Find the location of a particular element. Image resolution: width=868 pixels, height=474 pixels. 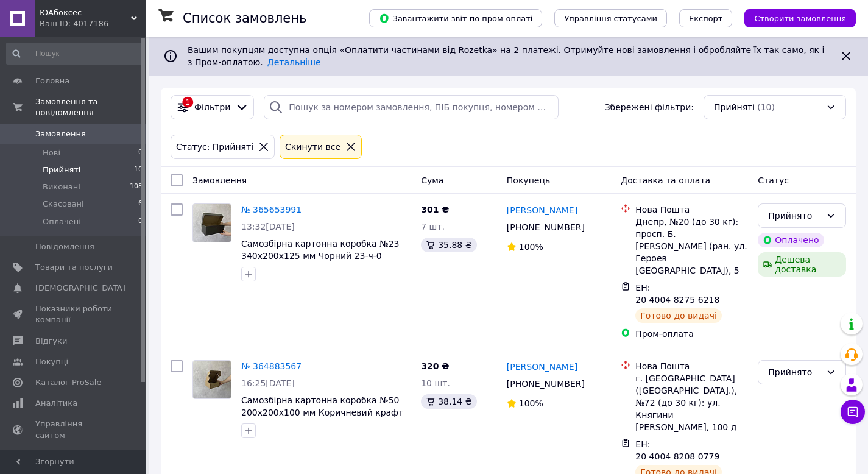

span: Управління сайтом is located at coordinates (74, 430).